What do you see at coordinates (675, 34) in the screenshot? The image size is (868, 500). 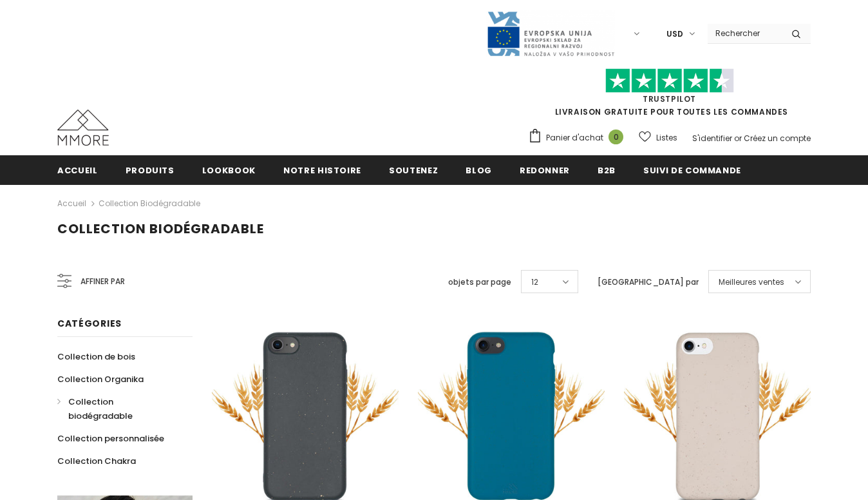 I see `span: USD` at bounding box center [675, 34].